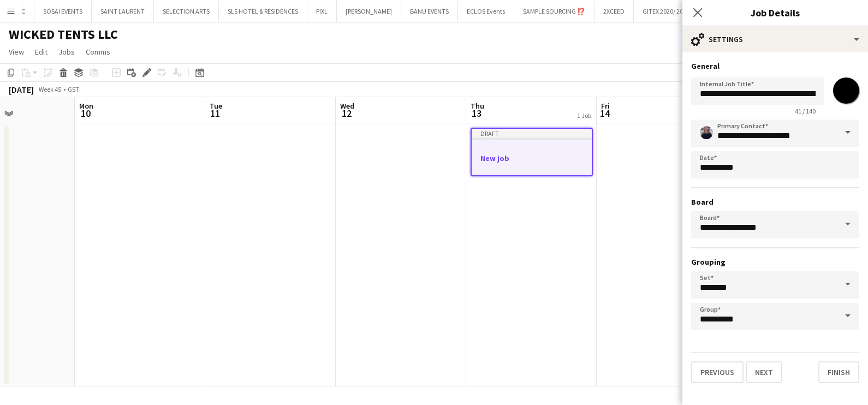 The height and width of the screenshot is (405, 868). Describe the element at coordinates (805, 111) in the screenshot. I see `span: 41 / 140` at that location.